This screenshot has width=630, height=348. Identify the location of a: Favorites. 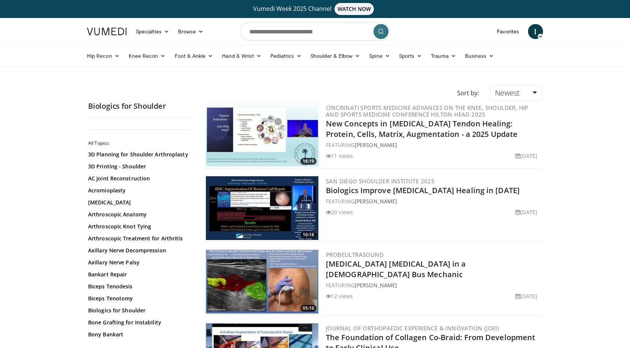
(508, 31).